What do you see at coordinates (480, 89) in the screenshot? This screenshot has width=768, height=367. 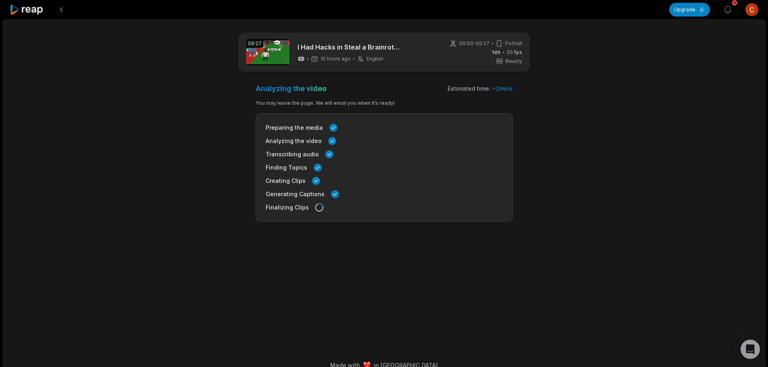 I see `div: Estimated time:` at bounding box center [480, 89].